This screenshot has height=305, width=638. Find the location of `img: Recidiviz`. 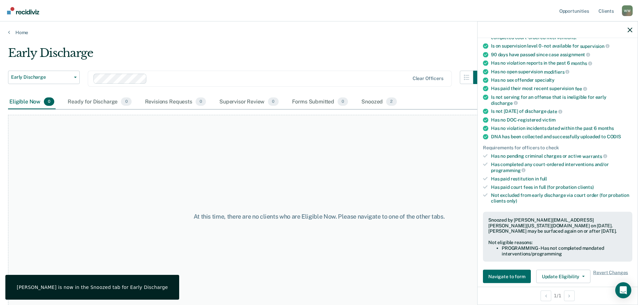

img: Recidiviz is located at coordinates (23, 11).